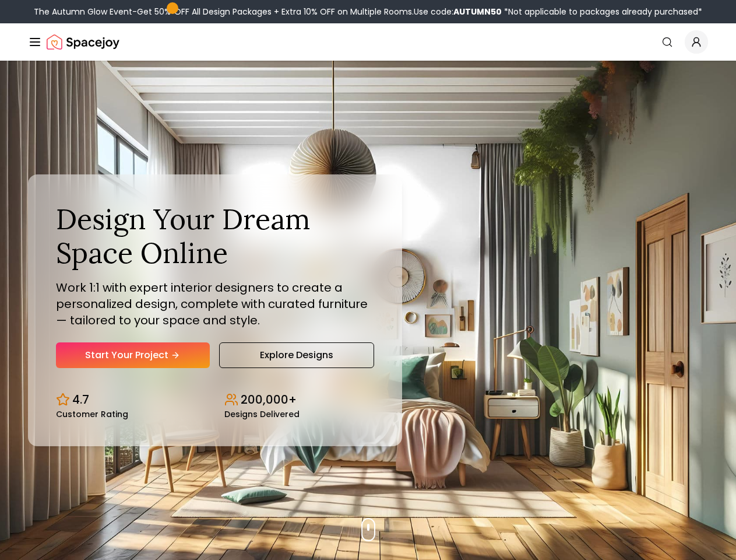  What do you see at coordinates (458, 12) in the screenshot?
I see `span: Use code:` at bounding box center [458, 12].